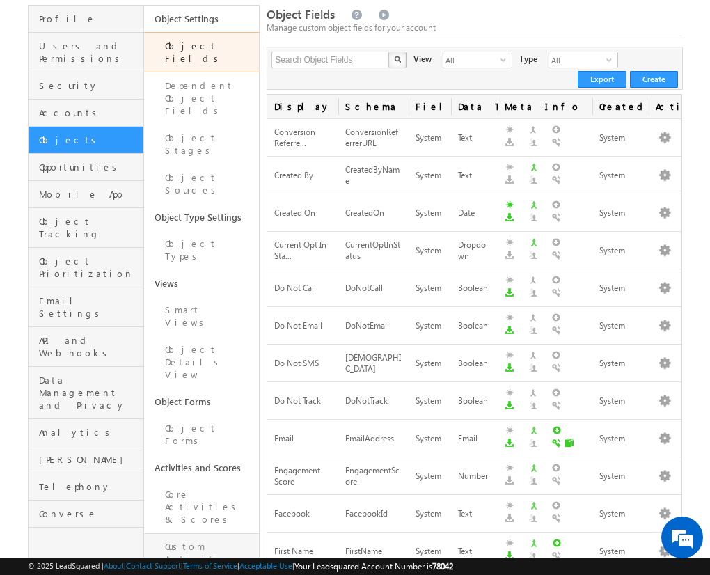 The height and width of the screenshot is (575, 710). I want to click on div: FirstName, so click(373, 551).